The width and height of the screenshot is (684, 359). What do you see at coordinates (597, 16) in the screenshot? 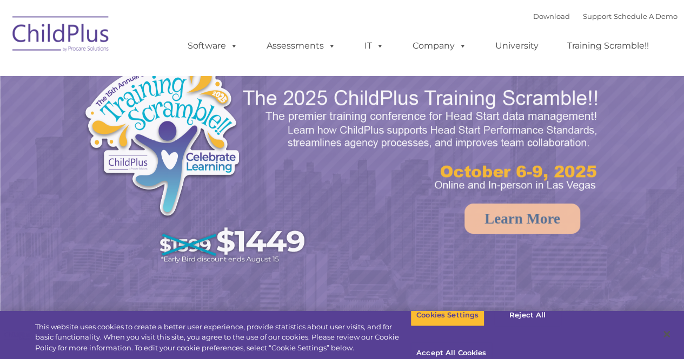
I see `a: Support` at bounding box center [597, 16].